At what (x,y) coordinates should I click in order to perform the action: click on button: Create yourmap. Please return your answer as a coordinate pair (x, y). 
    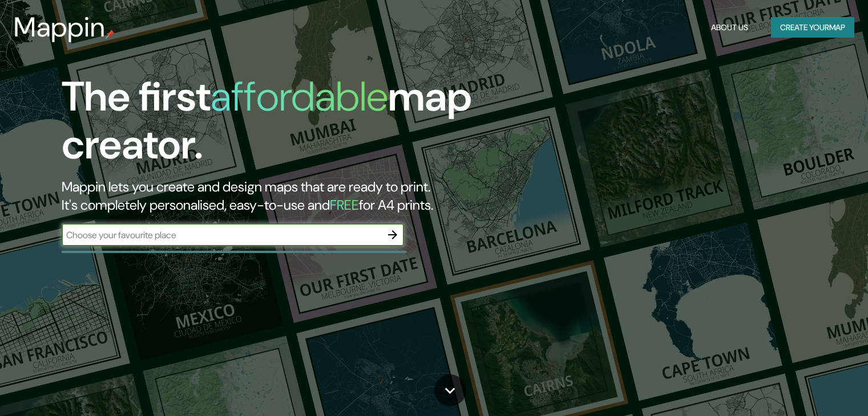
    Looking at the image, I should click on (813, 27).